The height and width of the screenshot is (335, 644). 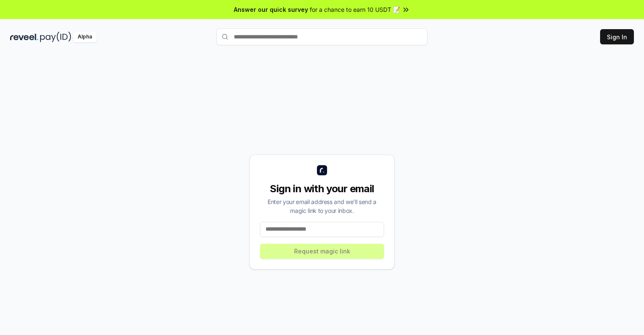 I want to click on div: Alpha, so click(x=85, y=37).